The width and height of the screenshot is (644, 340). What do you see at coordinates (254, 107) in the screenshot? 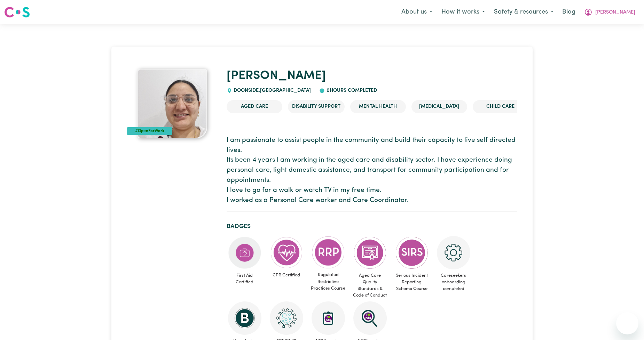
I see `li: Aged Care` at bounding box center [254, 107].